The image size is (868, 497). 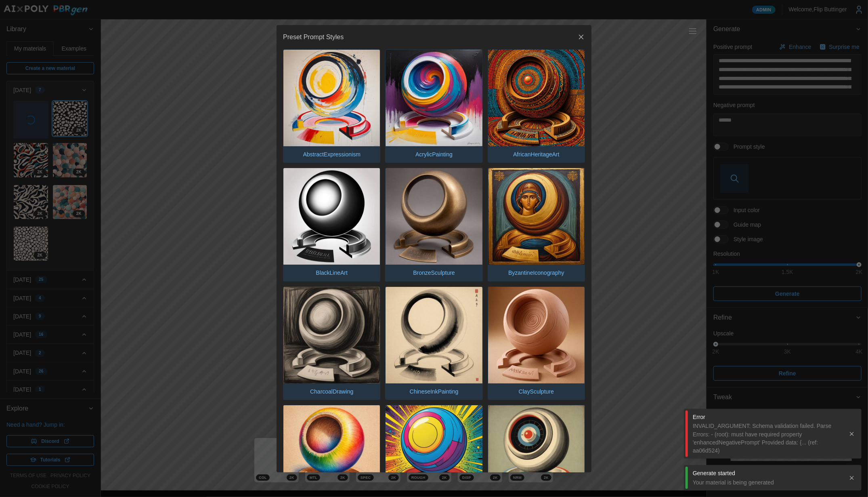 What do you see at coordinates (433, 225) in the screenshot?
I see `button: BronzeSculpture.jpgBronzeSculpture` at bounding box center [433, 225].